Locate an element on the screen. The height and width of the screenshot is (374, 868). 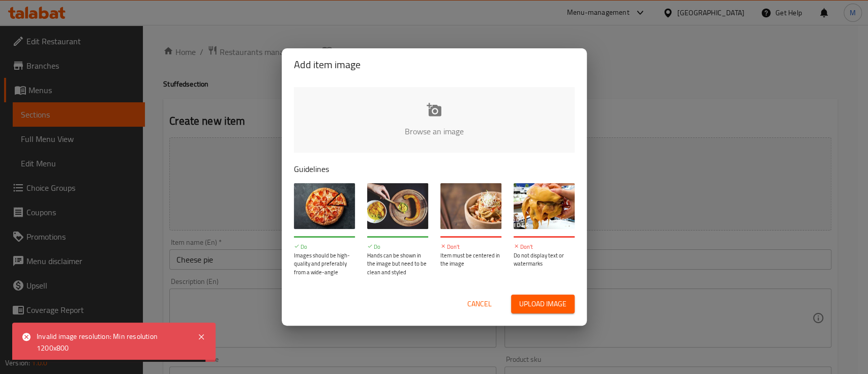
div: Invalid image resolution: Min resolution 1200x800 is located at coordinates (112, 342).